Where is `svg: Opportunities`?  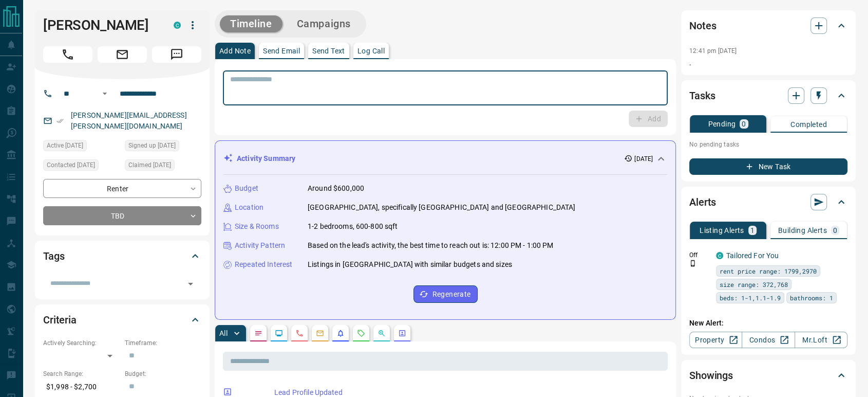
svg: Opportunities is located at coordinates (381, 333).